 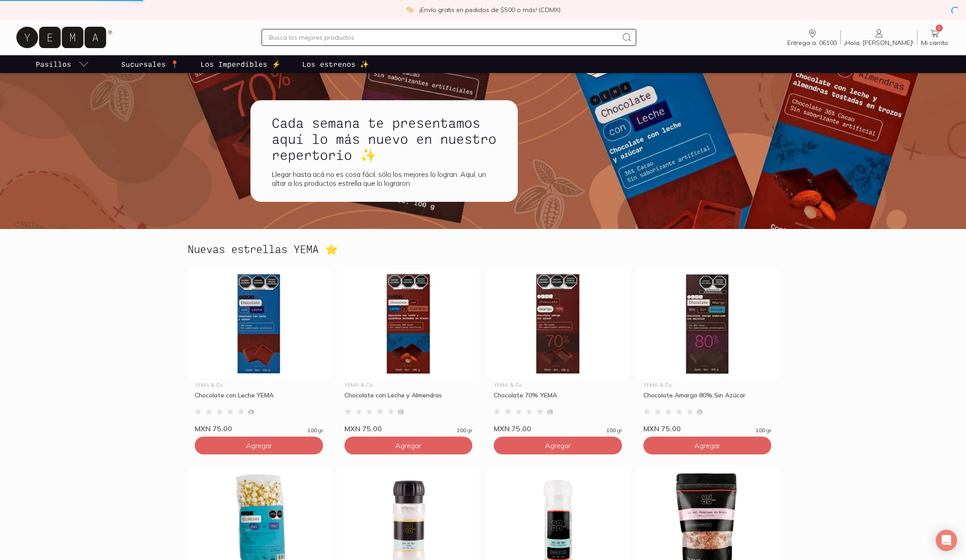 I want to click on a: Chocolate 70% YEMAYEMA & CoChocolate 70% YEMA(0)MXN 75.00100 gr, so click(x=558, y=351).